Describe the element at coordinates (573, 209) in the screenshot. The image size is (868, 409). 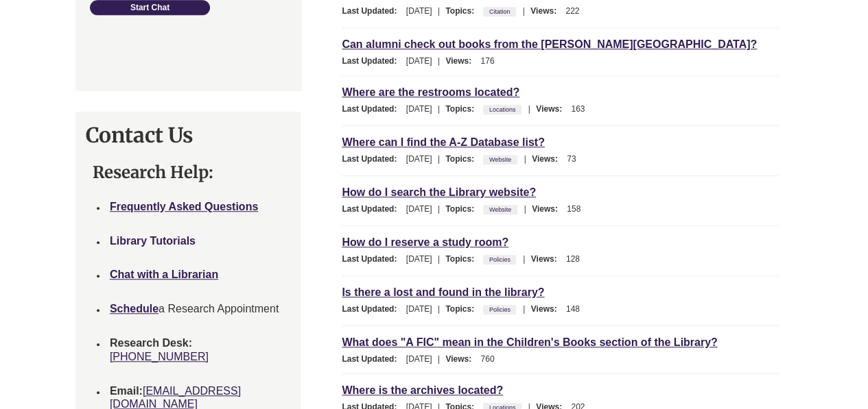
I see `span: 158` at that location.